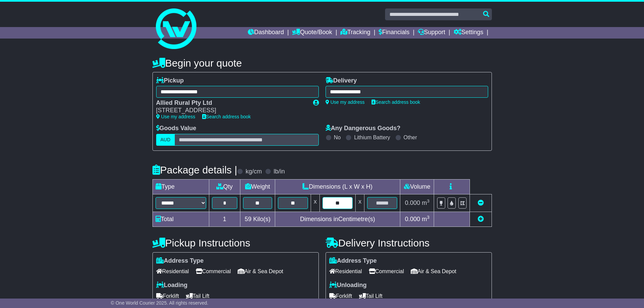 The width and height of the screenshot is (644, 308). What do you see at coordinates (337, 219) in the screenshot?
I see `td: Dimensions in Centimetre(s)` at bounding box center [337, 219].